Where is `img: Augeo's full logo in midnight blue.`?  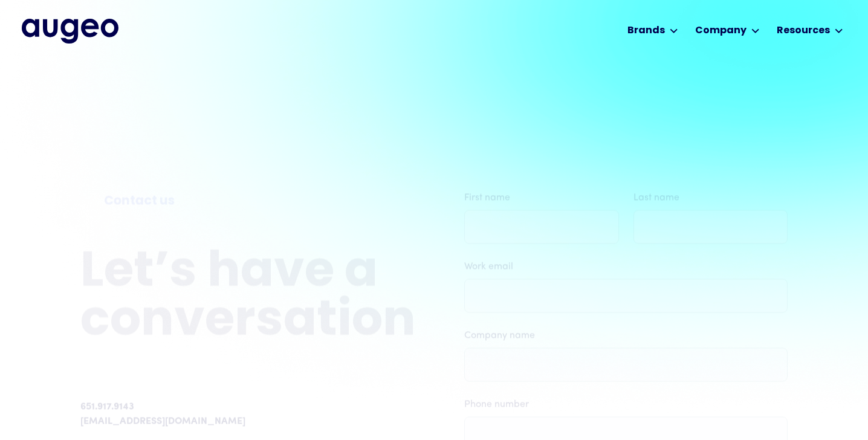 img: Augeo's full logo in midnight blue. is located at coordinates (70, 31).